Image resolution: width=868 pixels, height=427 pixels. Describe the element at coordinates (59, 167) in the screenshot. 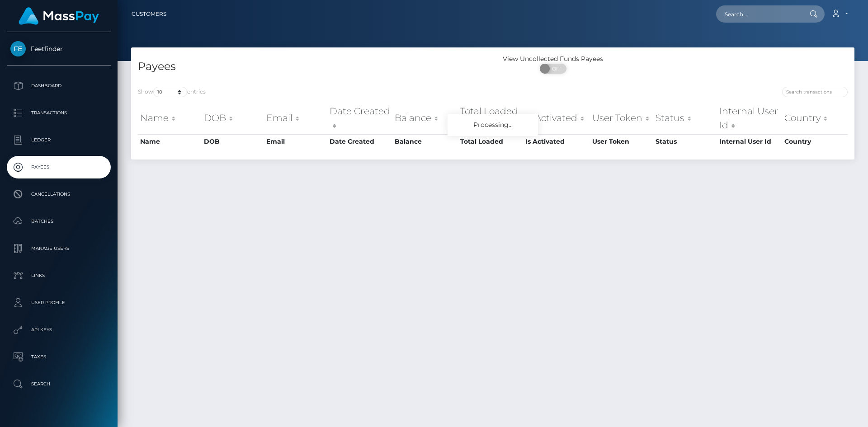

I see `a: Payees` at that location.